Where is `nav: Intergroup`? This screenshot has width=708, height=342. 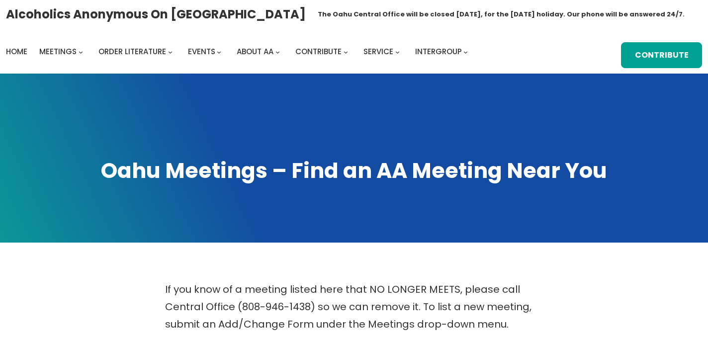
nav: Intergroup is located at coordinates (239, 52).